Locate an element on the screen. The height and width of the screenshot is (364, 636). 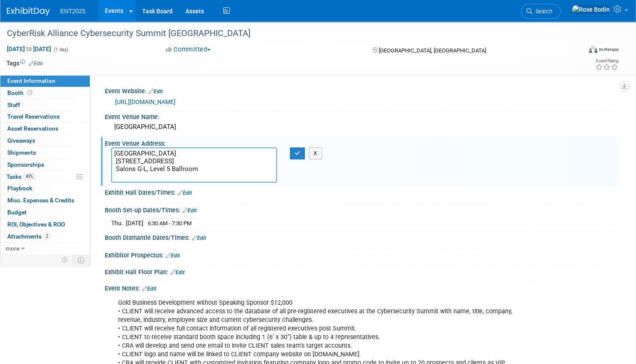
span: Attachments is located at coordinates (28, 236).